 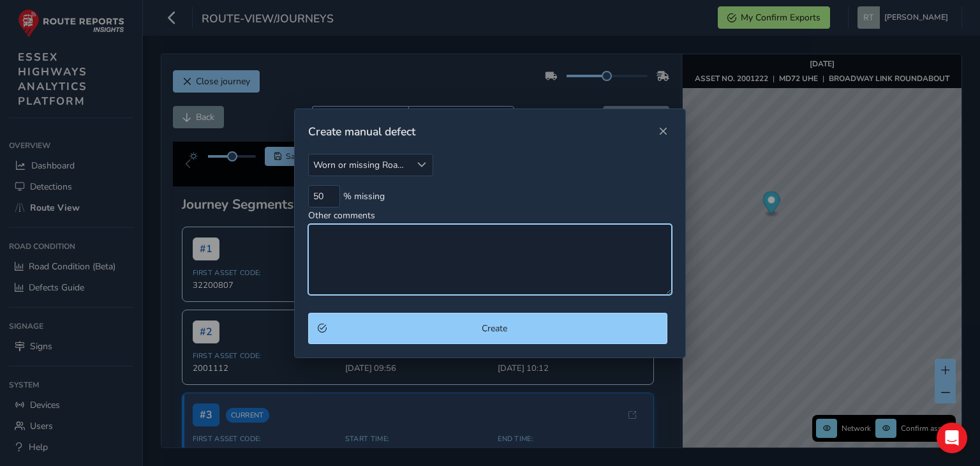 What do you see at coordinates (952, 438) in the screenshot?
I see `div: Open Intercom Messenger` at bounding box center [952, 438].